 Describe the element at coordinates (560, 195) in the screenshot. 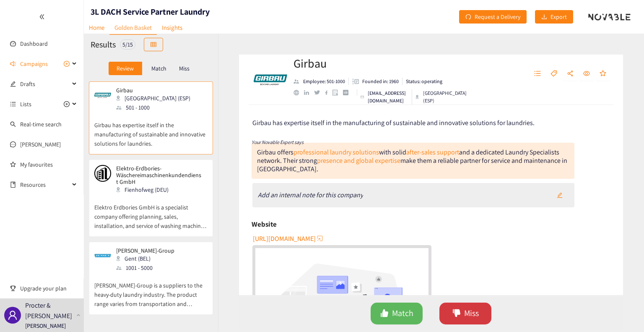

I see `button: edit` at that location.